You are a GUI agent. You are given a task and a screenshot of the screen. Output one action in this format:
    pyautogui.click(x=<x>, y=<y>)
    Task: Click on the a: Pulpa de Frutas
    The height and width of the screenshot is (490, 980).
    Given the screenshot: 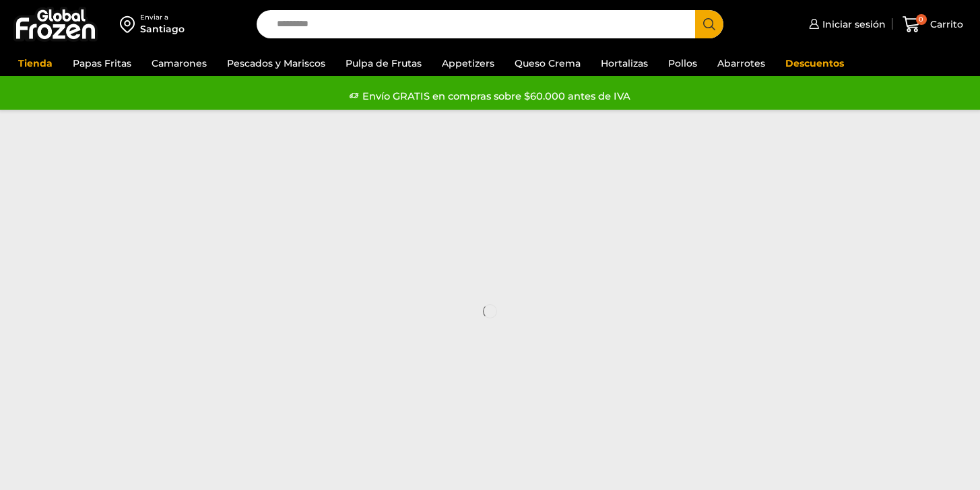 What is the action you would take?
    pyautogui.click(x=383, y=63)
    